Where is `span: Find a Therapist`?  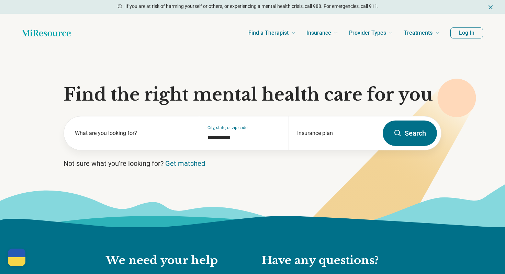
span: Find a Therapist is located at coordinates (268, 33).